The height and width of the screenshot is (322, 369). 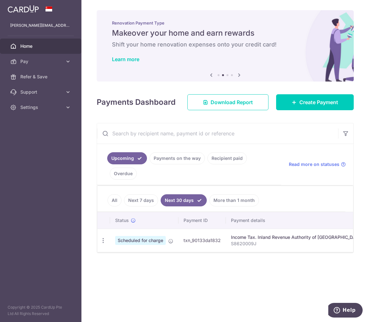 I want to click on p: S8620009J, so click(x=297, y=243).